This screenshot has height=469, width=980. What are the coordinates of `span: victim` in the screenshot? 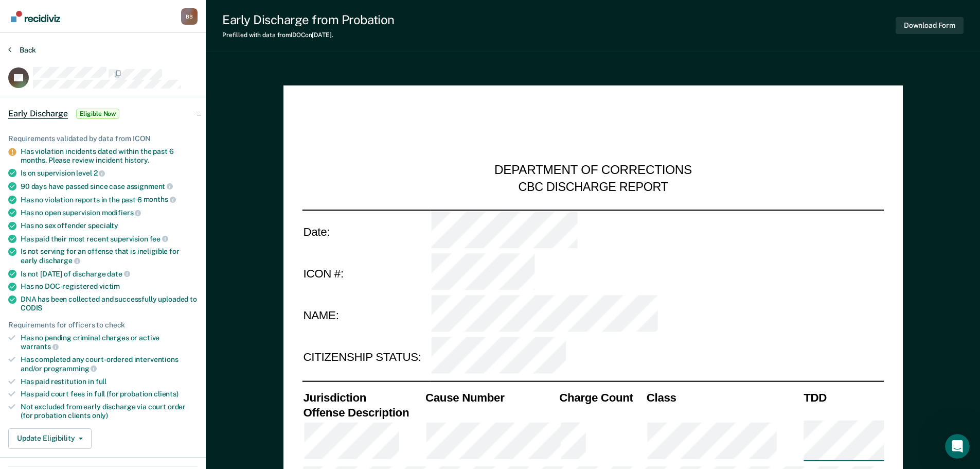 It's located at (109, 286).